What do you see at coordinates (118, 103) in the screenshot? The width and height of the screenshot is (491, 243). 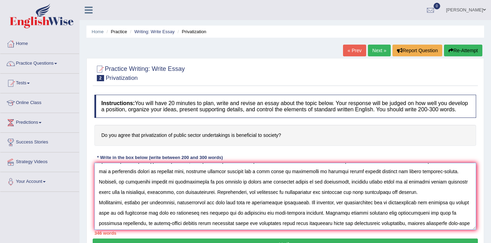 I see `b: Instructions:` at bounding box center [118, 103].